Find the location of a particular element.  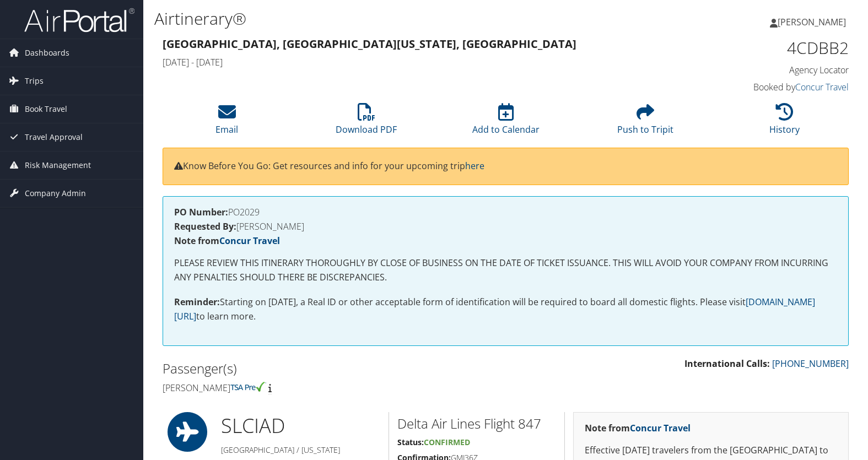

a: Add to Calendar is located at coordinates (506, 123).